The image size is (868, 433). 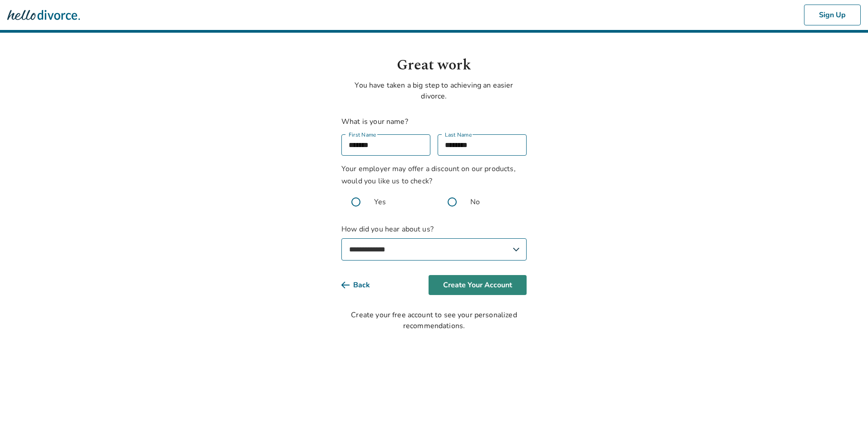 I want to click on span: Your employer may offer a discount on our products, would you like us to check?, so click(x=429, y=175).